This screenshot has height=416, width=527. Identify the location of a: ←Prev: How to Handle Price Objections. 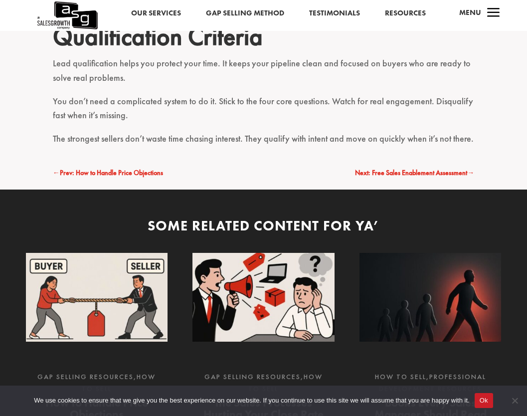
(108, 173).